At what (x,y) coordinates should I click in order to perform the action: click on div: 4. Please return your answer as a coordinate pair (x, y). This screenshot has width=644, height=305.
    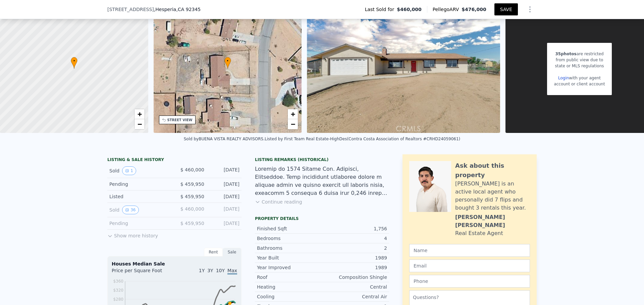
    Looking at the image, I should click on (355, 238).